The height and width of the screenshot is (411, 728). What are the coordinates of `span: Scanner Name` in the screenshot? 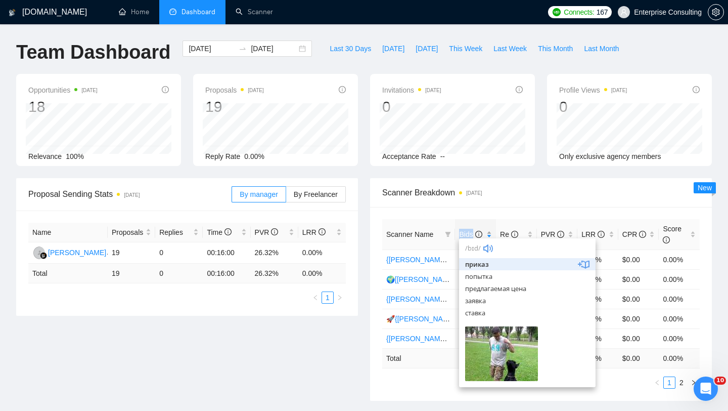 It's located at (410, 234).